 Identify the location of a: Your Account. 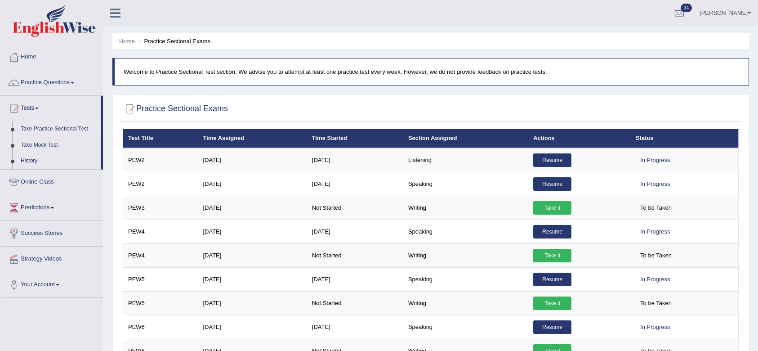
(52, 283).